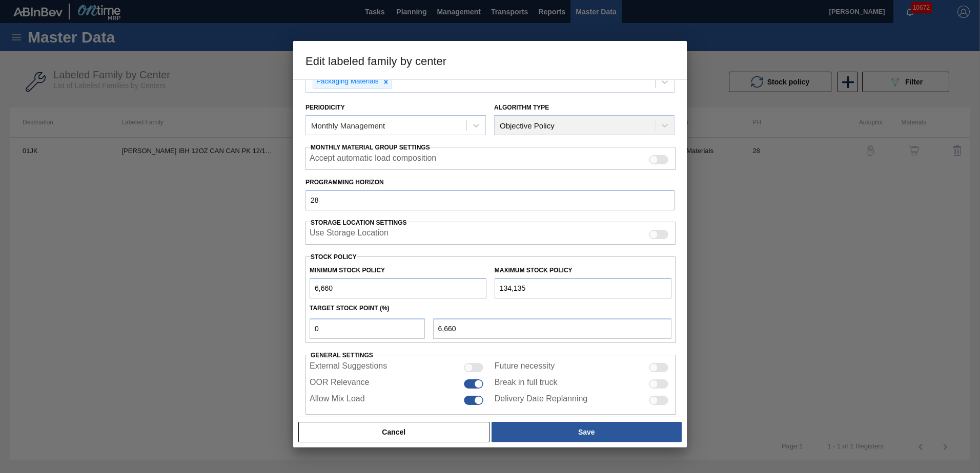 The height and width of the screenshot is (473, 980). Describe the element at coordinates (490, 60) in the screenshot. I see `h3: Edit labeled family by center` at that location.